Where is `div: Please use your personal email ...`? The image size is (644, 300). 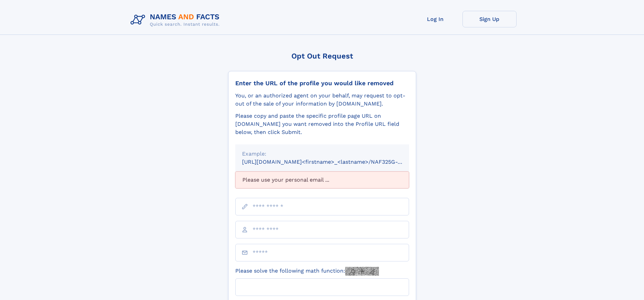
div: Please use your personal email ... is located at coordinates (322, 180).